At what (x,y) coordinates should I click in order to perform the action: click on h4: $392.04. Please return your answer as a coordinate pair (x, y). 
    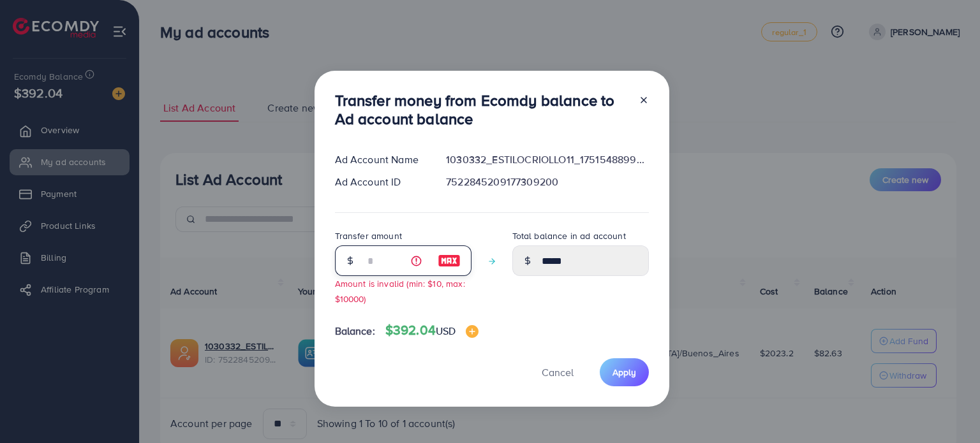
    Looking at the image, I should click on (432, 330).